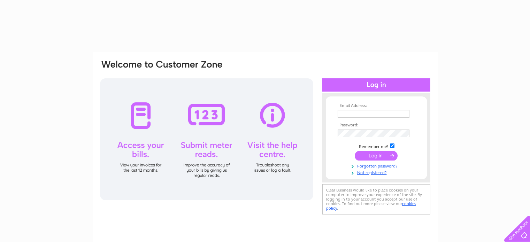  I want to click on a: cookies policy, so click(371, 206).